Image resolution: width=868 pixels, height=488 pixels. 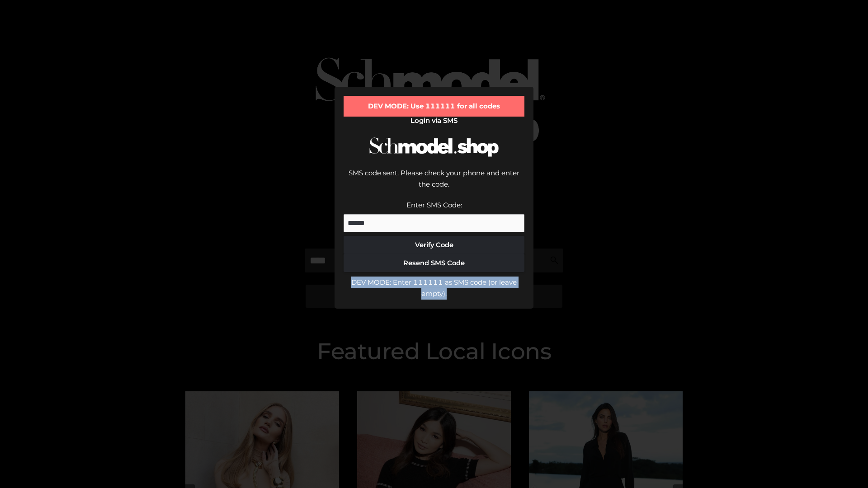 What do you see at coordinates (434, 245) in the screenshot?
I see `button: Verify Code` at bounding box center [434, 245].